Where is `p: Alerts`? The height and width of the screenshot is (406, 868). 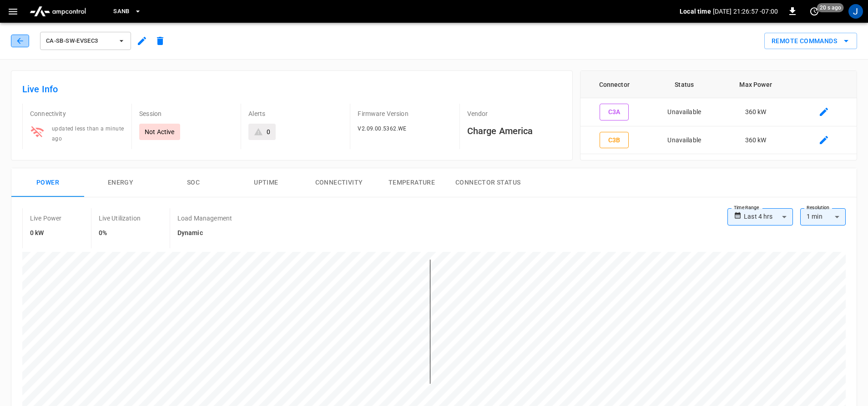
p: Alerts is located at coordinates (295, 114).